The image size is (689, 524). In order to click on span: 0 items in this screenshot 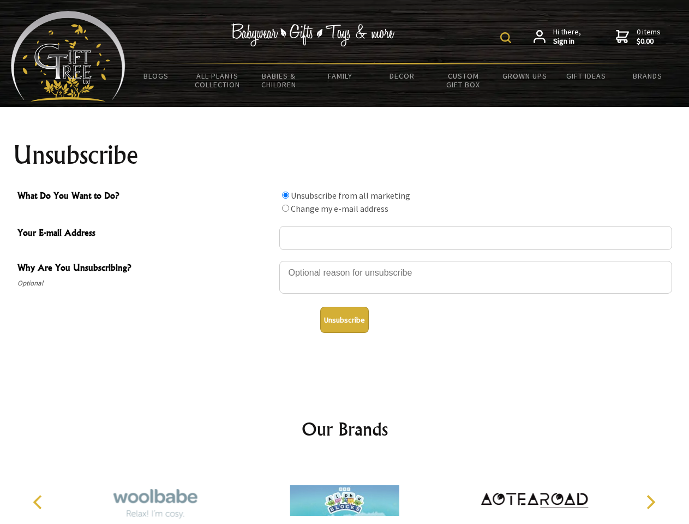, I will do `click(649, 37)`.